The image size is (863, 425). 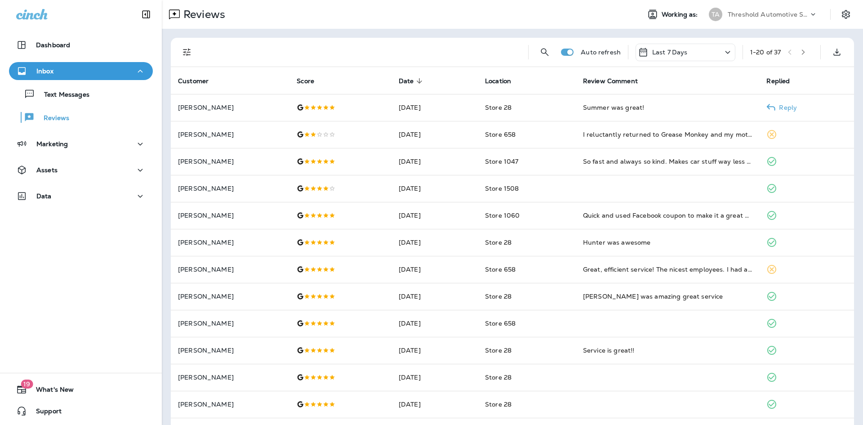 What do you see at coordinates (81, 170) in the screenshot?
I see `button: Assets` at bounding box center [81, 170].